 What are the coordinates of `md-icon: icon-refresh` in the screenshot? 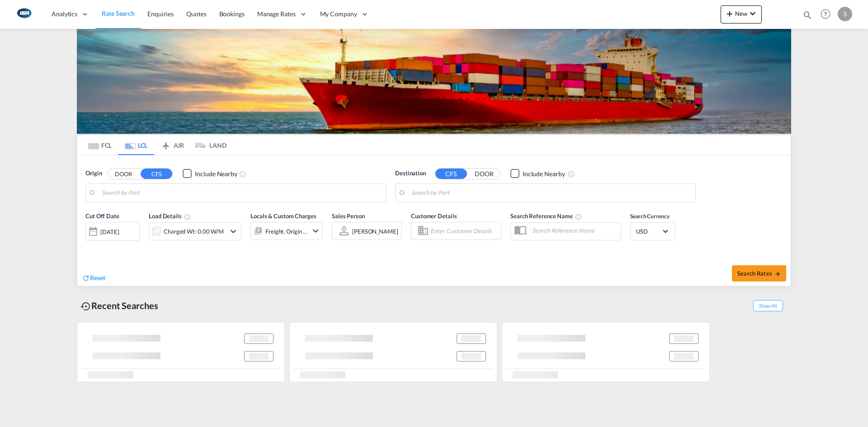 It's located at (86, 278).